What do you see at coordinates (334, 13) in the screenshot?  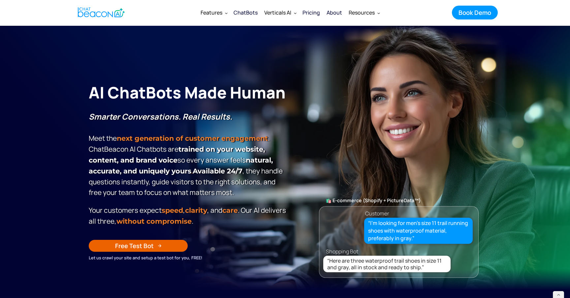 I see `div: About` at bounding box center [334, 13].